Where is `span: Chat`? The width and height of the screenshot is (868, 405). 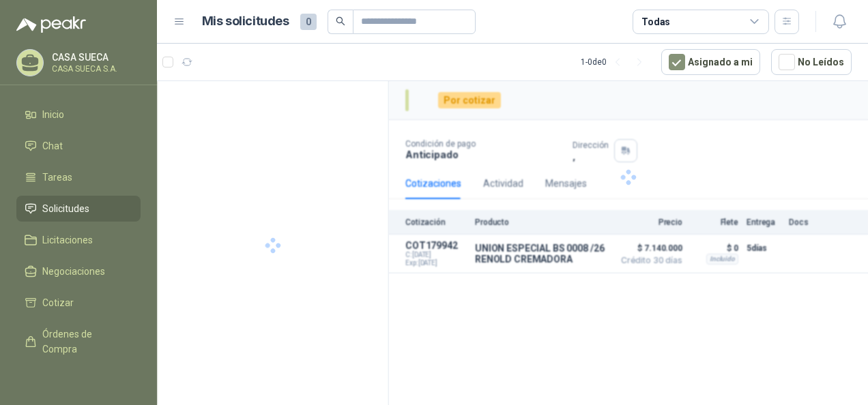
span: Chat is located at coordinates (52, 146).